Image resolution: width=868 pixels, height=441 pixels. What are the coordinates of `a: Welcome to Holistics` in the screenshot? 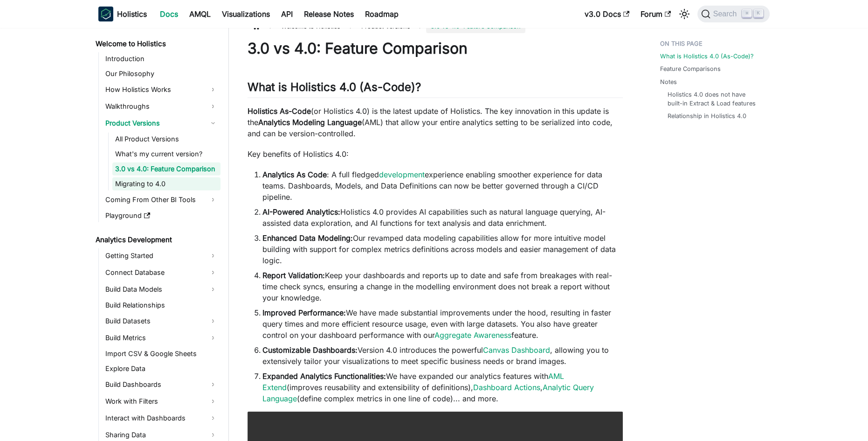 It's located at (156, 44).